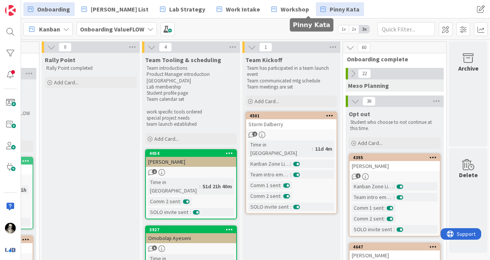  I want to click on span: Team Tooling & scheduling, so click(183, 60).